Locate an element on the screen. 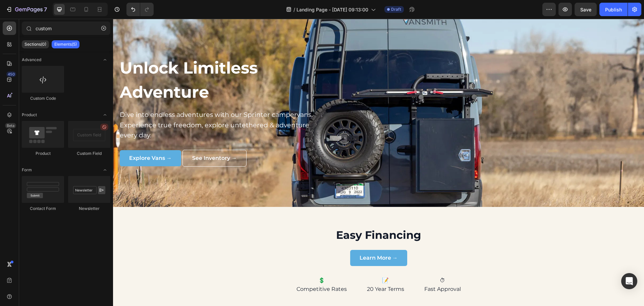  p: Elements(5) is located at coordinates (65, 45).